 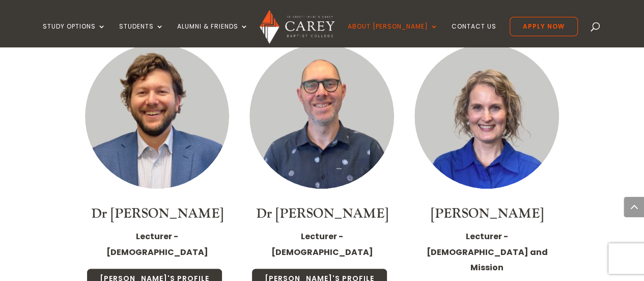 I want to click on a: Study Options, so click(x=74, y=34).